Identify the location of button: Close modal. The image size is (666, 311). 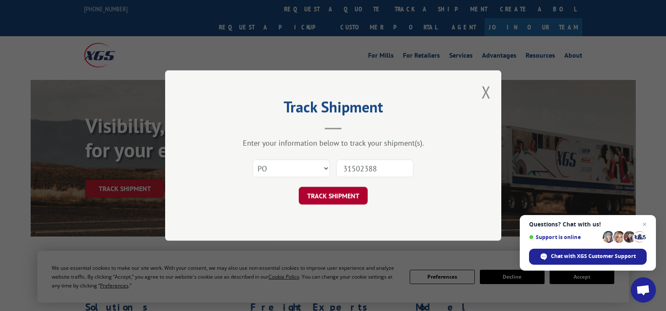
(486, 92).